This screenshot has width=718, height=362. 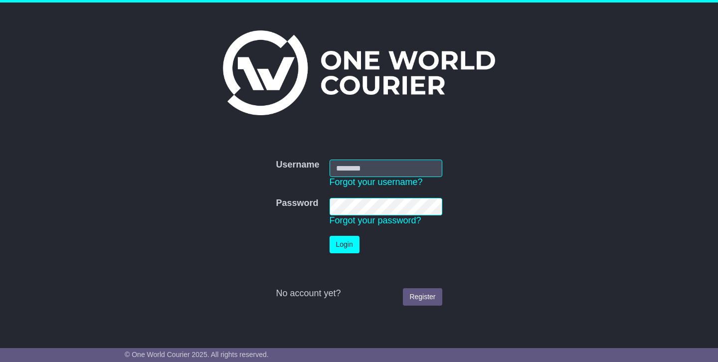 What do you see at coordinates (359, 294) in the screenshot?
I see `div: No account yet?` at bounding box center [359, 294].